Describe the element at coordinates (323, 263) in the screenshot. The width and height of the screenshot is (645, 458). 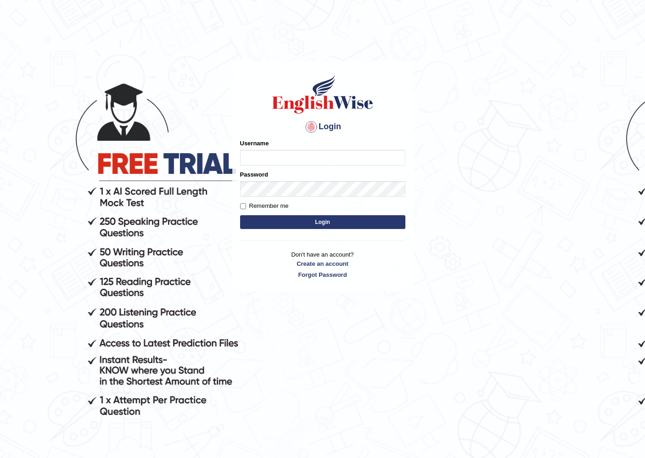
I see `a: Create an account` at that location.